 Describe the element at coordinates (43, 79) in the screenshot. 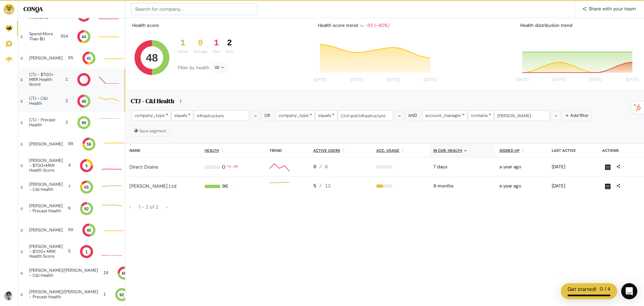

I see `div: CTJ - $700+ MRR Health Score` at that location.